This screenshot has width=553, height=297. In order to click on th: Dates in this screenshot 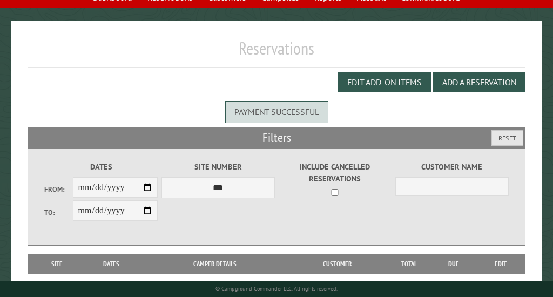, I will do `click(111, 264)`.